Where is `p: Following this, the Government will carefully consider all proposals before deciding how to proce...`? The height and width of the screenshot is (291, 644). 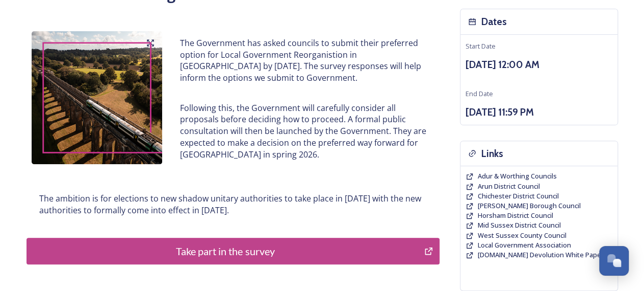
p: Following this, the Government will carefully consider all proposals before deciding how to proce... is located at coordinates (303, 131).